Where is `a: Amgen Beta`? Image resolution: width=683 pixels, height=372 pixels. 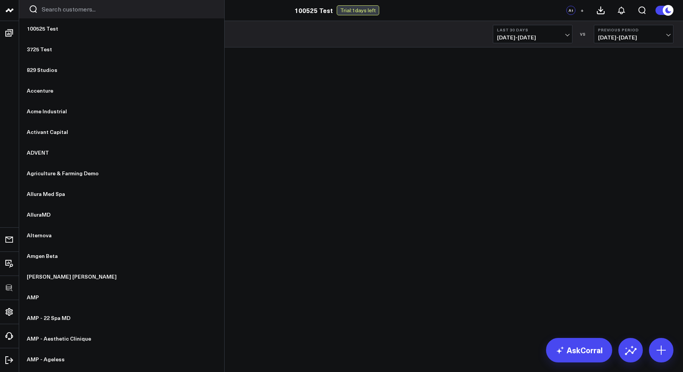
a: Amgen Beta is located at coordinates (122, 256).